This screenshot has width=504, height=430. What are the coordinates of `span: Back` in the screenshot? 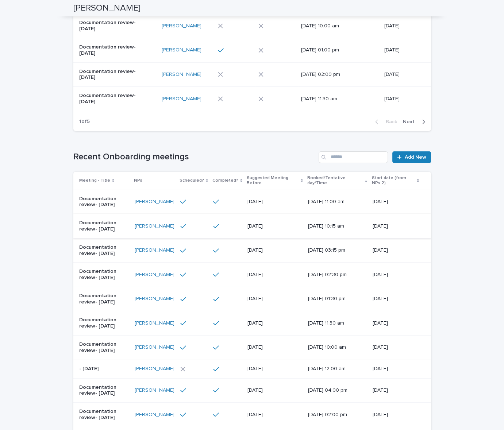 It's located at (389, 122).